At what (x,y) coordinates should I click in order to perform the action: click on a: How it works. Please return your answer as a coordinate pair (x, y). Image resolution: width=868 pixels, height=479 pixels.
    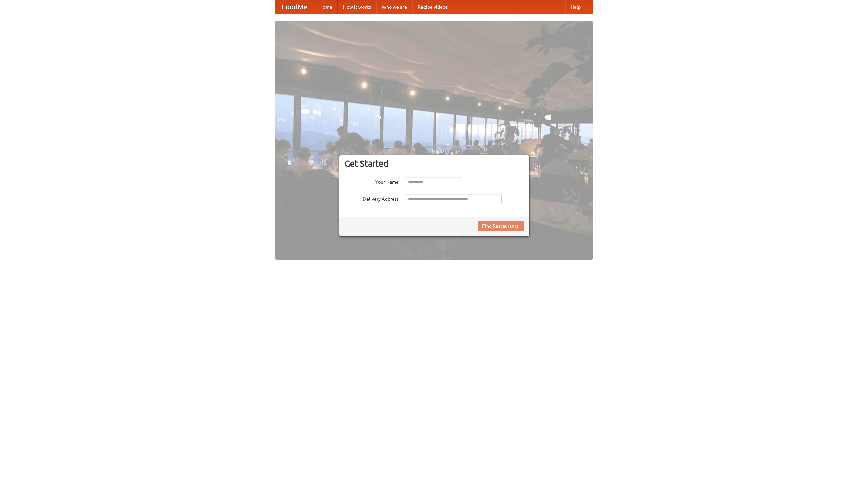
    Looking at the image, I should click on (357, 7).